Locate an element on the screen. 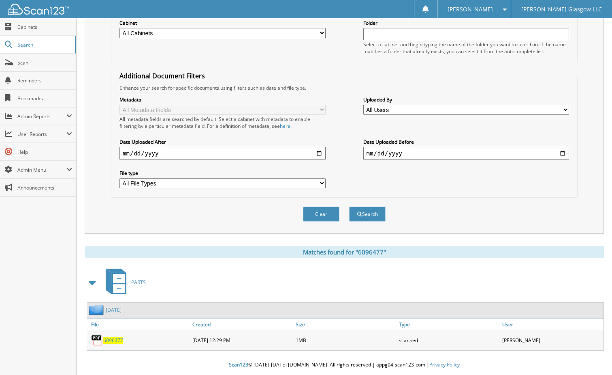 This screenshot has width=612, height=375. input: end is located at coordinates (467, 153).